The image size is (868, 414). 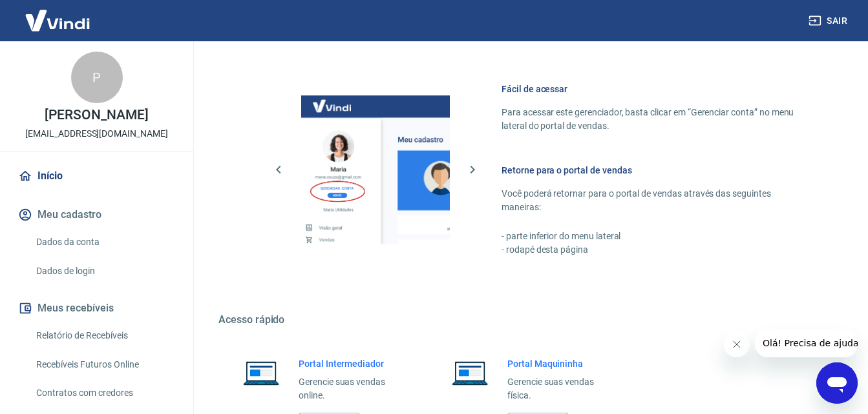 I want to click on p: Você poderá retornar para o portal de vendas através das seguintes maneiras:, so click(x=653, y=200).